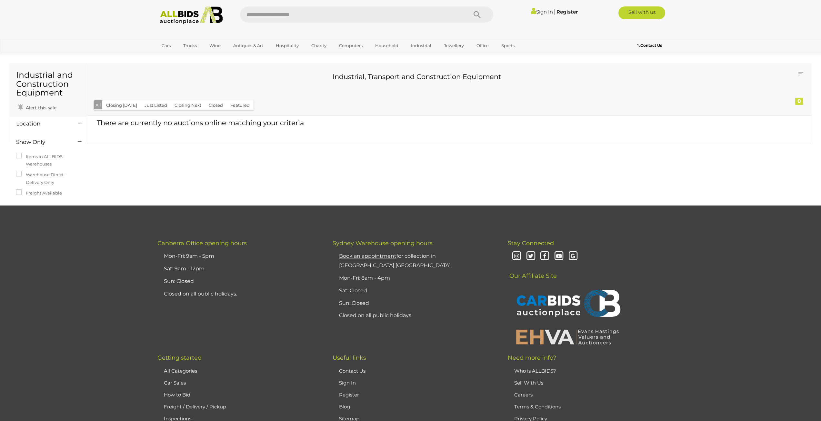 Image resolution: width=821 pixels, height=421 pixels. Describe the element at coordinates (387, 45) in the screenshot. I see `a: Household` at that location.